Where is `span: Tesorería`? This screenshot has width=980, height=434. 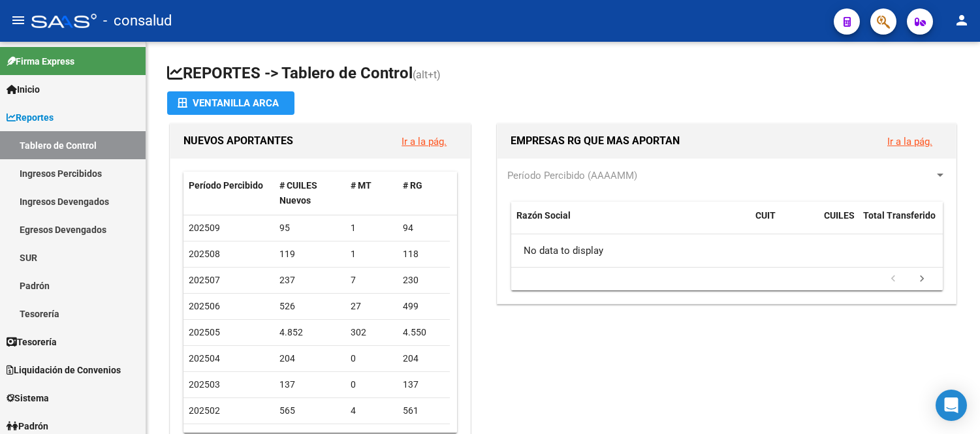
span: Tesorería is located at coordinates (31, 342).